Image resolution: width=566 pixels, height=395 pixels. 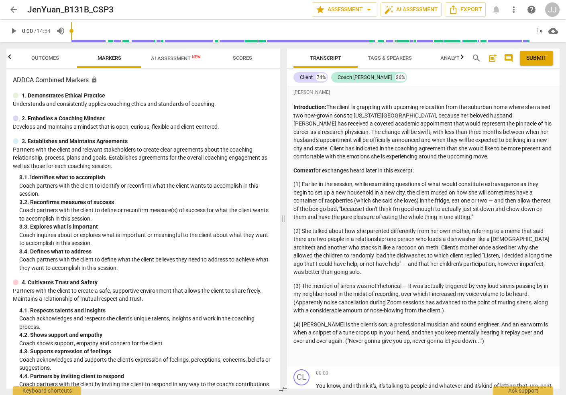 What do you see at coordinates (465, 10) in the screenshot?
I see `button: Export` at bounding box center [465, 10].